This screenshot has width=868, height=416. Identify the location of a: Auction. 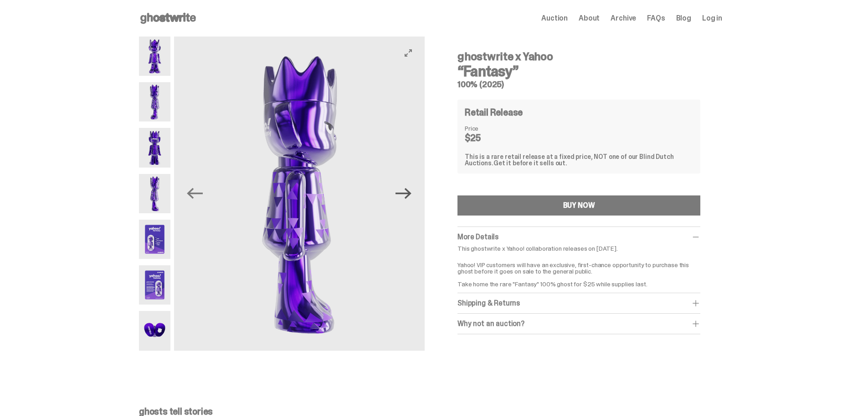
(555, 19).